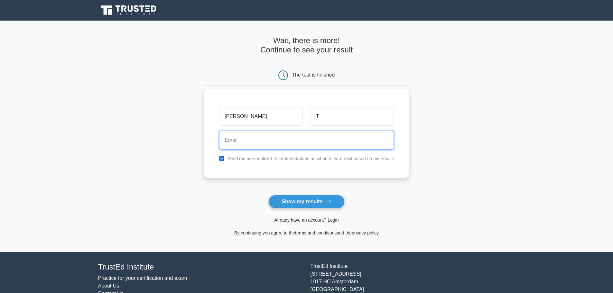  I want to click on a: Practice for your certification and exam, so click(142, 278).